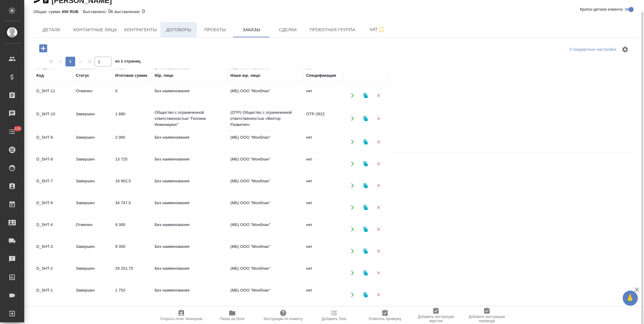 Image resolution: width=644 pixels, height=324 pixels. I want to click on span: Сделки, so click(288, 30).